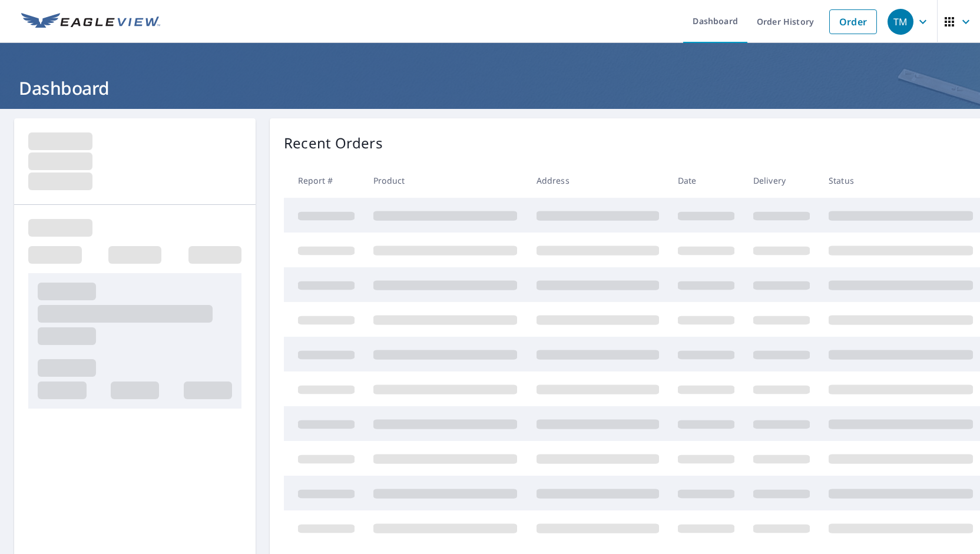 The height and width of the screenshot is (554, 980). Describe the element at coordinates (333, 143) in the screenshot. I see `p: Recent Orders` at that location.